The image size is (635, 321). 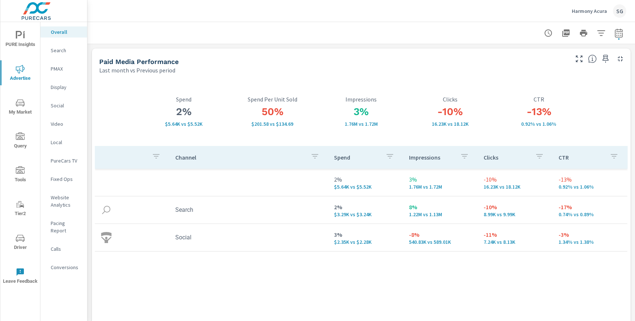 I want to click on button: "Export Report to PDF", so click(x=566, y=33).